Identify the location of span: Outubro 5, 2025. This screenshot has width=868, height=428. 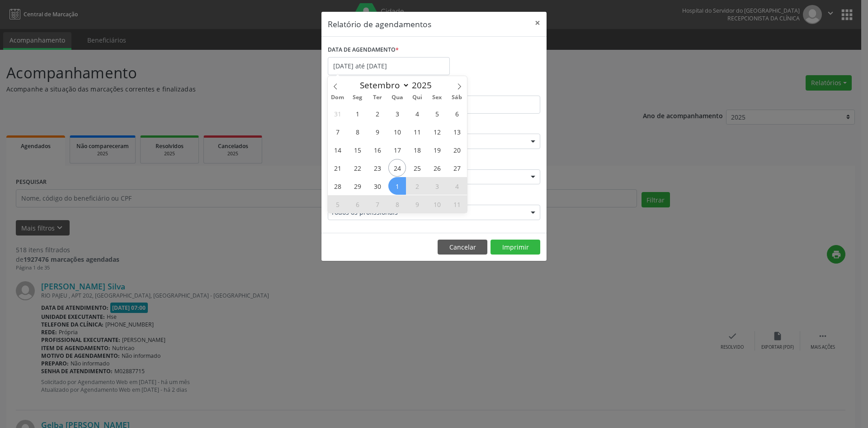
(337, 204).